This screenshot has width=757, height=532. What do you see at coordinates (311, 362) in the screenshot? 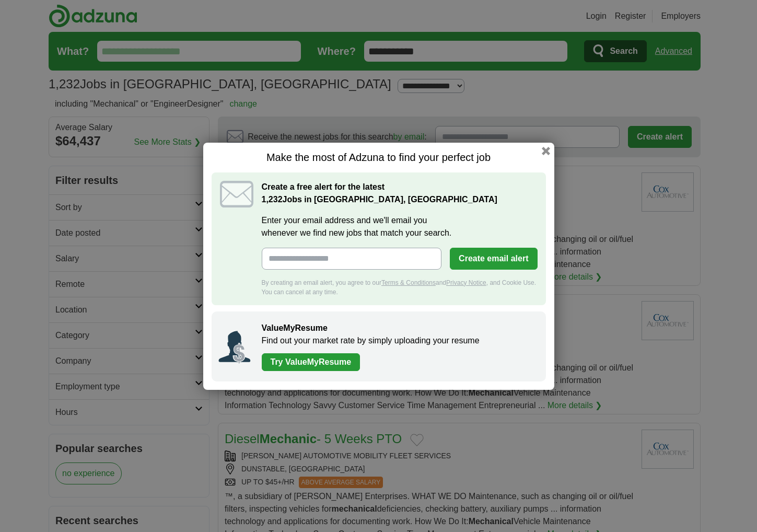
I see `a: Try ValueMyResume` at bounding box center [311, 362].